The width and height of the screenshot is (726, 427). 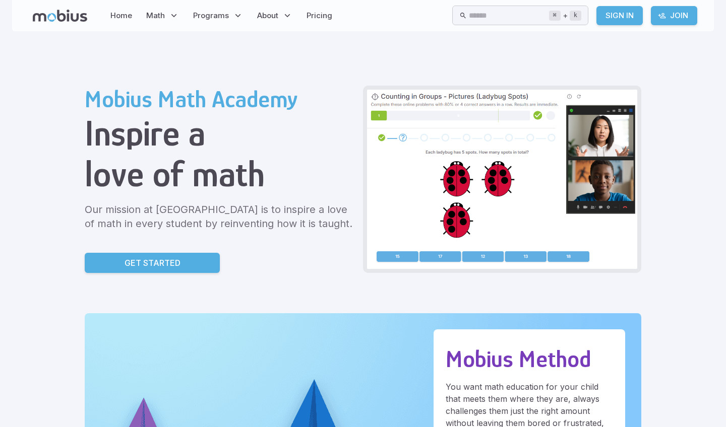 I want to click on a: Pricing, so click(x=319, y=16).